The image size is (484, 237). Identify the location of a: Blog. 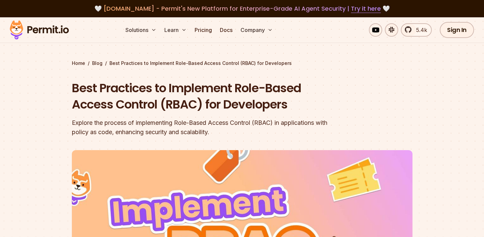
(97, 63).